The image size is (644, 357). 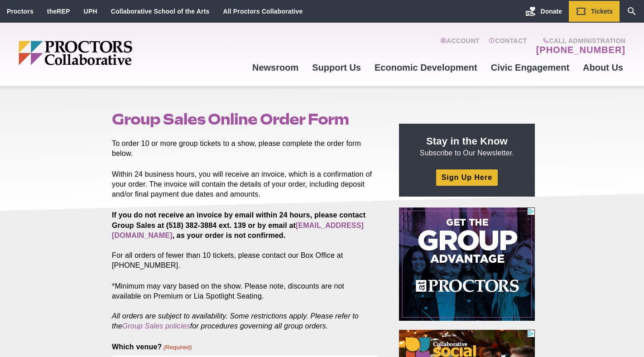 I want to click on em: All orders are subject to availability. Some restrictions apply. Please refer to the for procedur..., so click(x=235, y=321).